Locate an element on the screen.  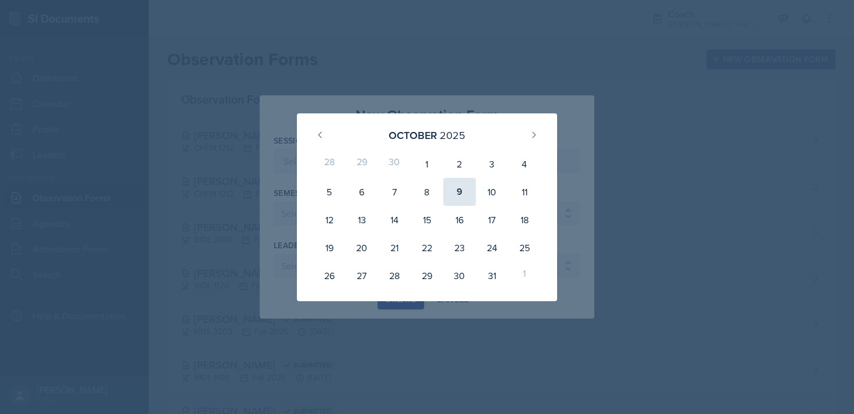
div: October is located at coordinates (412, 135).